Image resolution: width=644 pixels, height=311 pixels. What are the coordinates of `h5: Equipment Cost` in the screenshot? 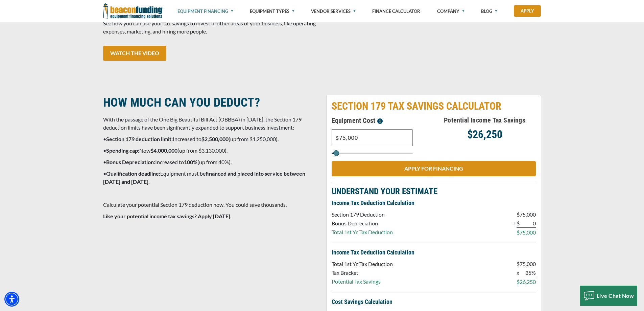 It's located at (383, 120).